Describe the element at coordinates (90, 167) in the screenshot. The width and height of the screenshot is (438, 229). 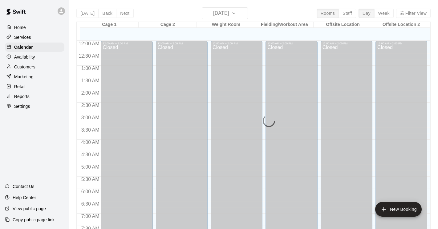
I see `span: 5:00 AM` at that location.